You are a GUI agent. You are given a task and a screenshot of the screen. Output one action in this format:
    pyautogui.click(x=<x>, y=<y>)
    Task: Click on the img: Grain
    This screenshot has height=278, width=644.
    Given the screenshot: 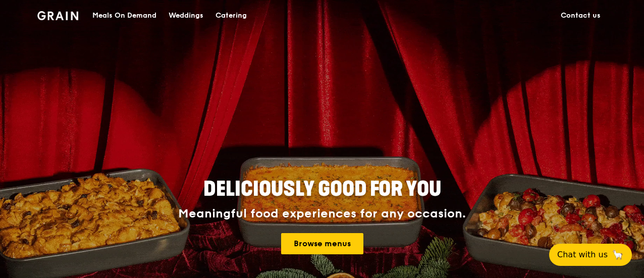 What is the action you would take?
    pyautogui.click(x=58, y=15)
    